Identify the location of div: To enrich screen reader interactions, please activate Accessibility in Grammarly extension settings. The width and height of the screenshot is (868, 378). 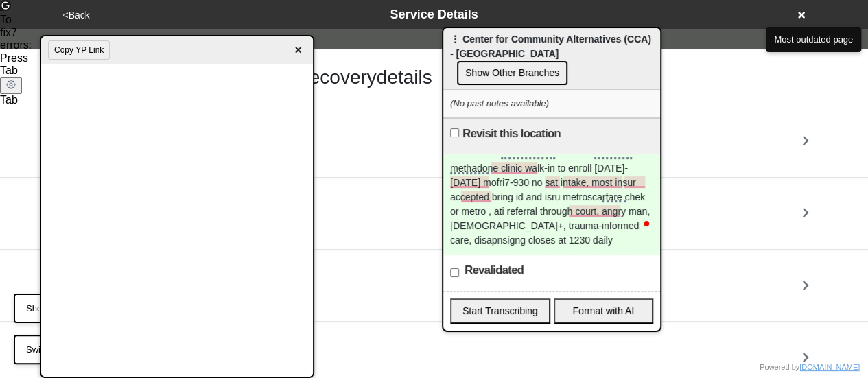
(552, 204).